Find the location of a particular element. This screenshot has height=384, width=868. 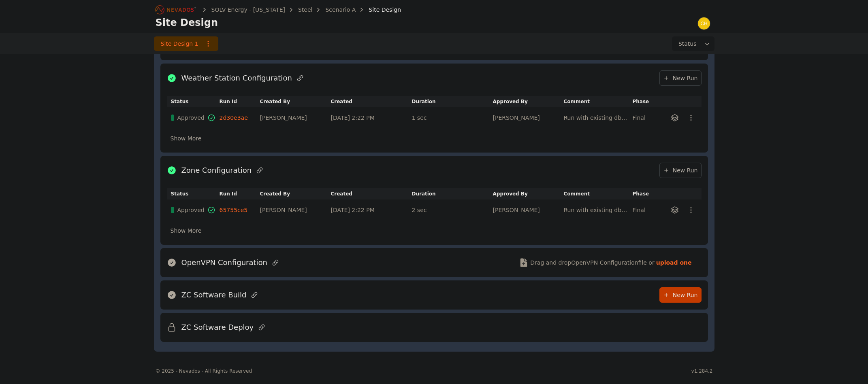

h2: ZC Software Build is located at coordinates (214, 295).